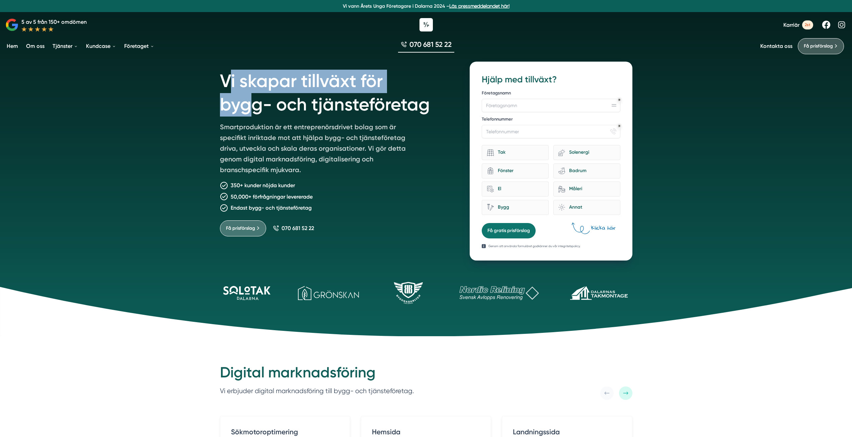  I want to click on a: Kontakta oss, so click(776, 46).